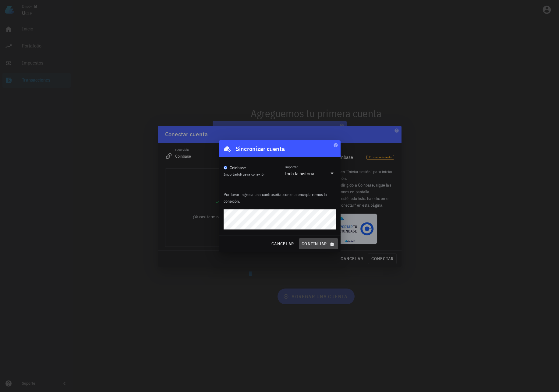  Describe the element at coordinates (238, 167) in the screenshot. I see `div: Coinbase` at that location.